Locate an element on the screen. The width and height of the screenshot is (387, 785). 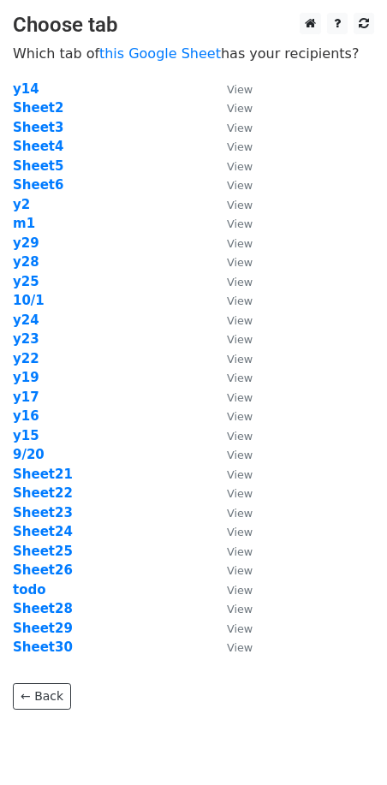
strong: 10/1 is located at coordinates (28, 300).